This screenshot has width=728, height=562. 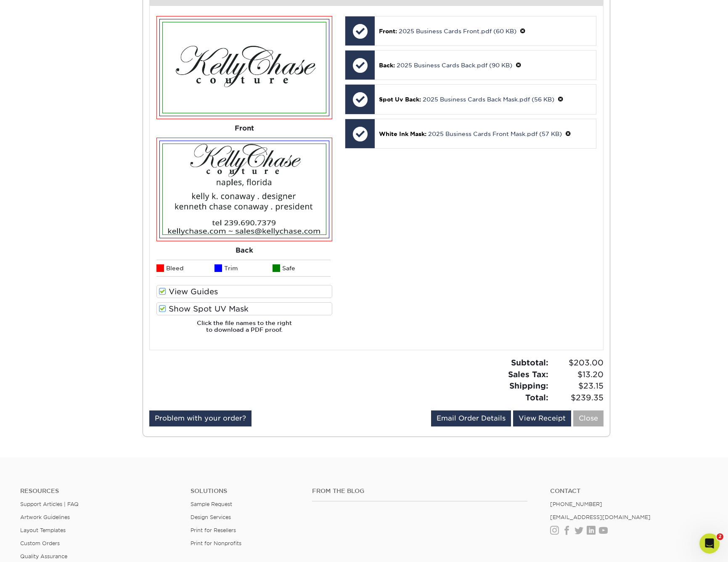 What do you see at coordinates (488, 99) in the screenshot?
I see `a: 2025 Business Cards Back Mask.pdf (56 KB)` at bounding box center [488, 99].